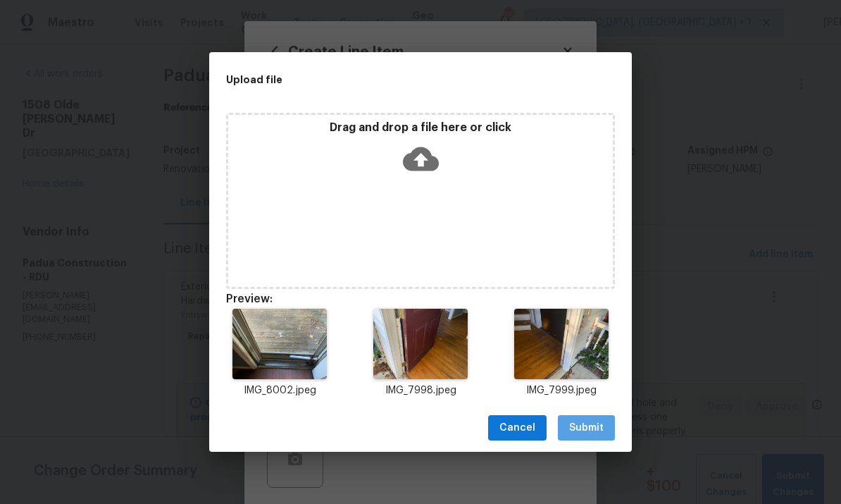  What do you see at coordinates (280, 390) in the screenshot?
I see `p: IMG_8002.jpeg` at bounding box center [280, 390].